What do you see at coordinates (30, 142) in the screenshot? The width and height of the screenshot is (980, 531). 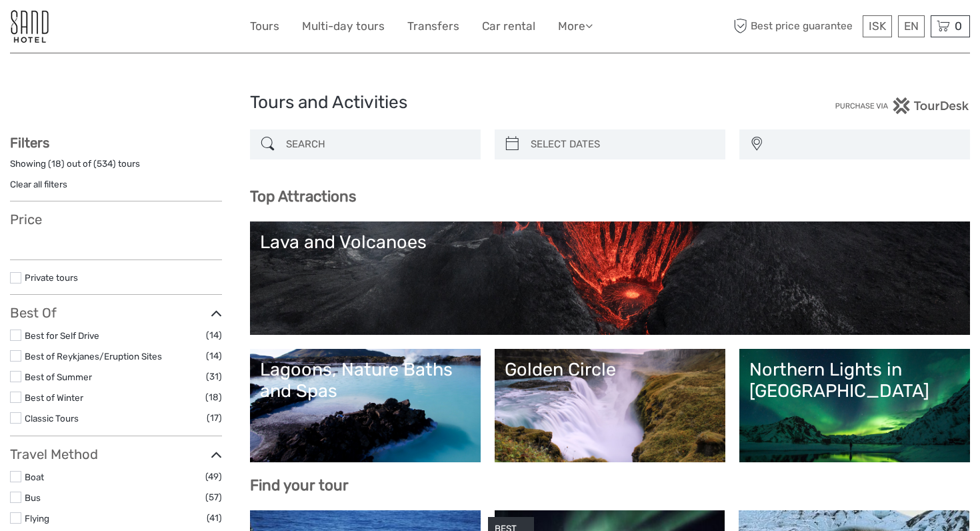 I see `strong: Filters` at bounding box center [30, 142].